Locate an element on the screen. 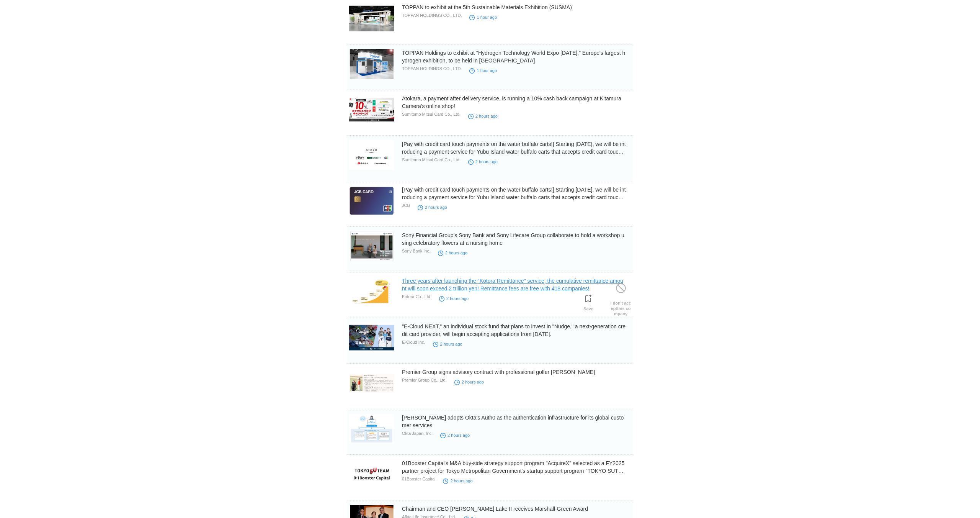  img: Sony Financial Group's Sony Bank and Sony Lifecare Group collaborate to hold a workshop using cel... is located at coordinates (372, 247).